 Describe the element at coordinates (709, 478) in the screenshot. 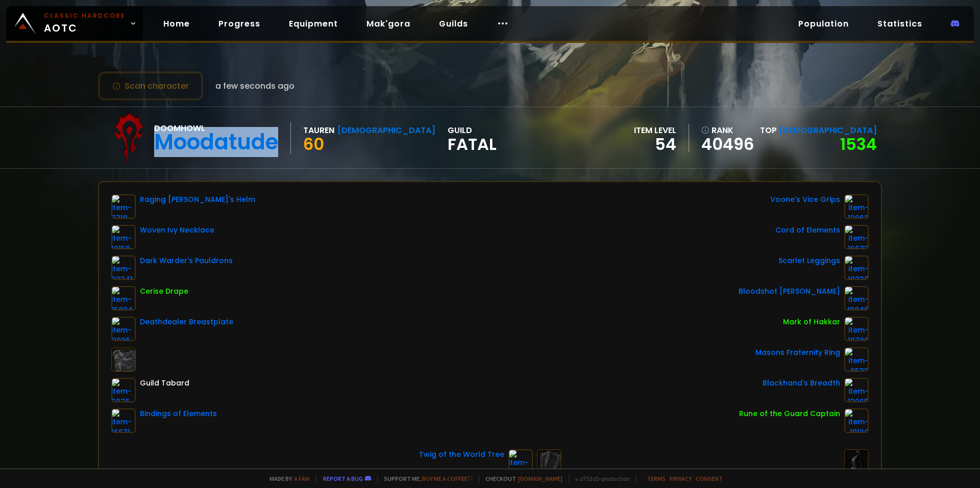

I see `a: Consent` at that location.